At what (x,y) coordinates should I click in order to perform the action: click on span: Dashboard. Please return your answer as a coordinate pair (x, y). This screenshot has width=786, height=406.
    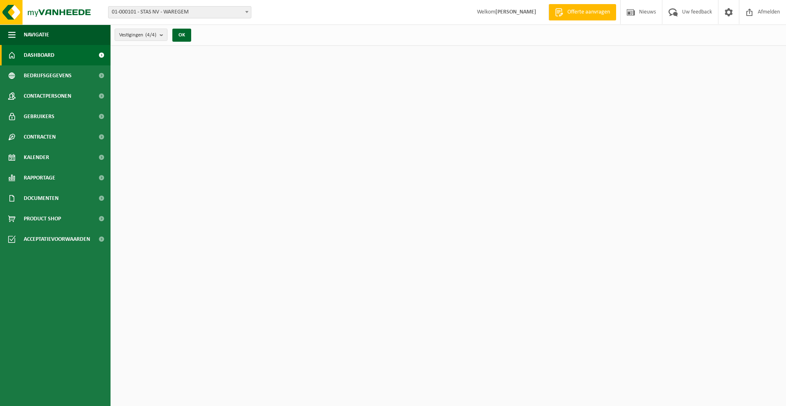
    Looking at the image, I should click on (39, 55).